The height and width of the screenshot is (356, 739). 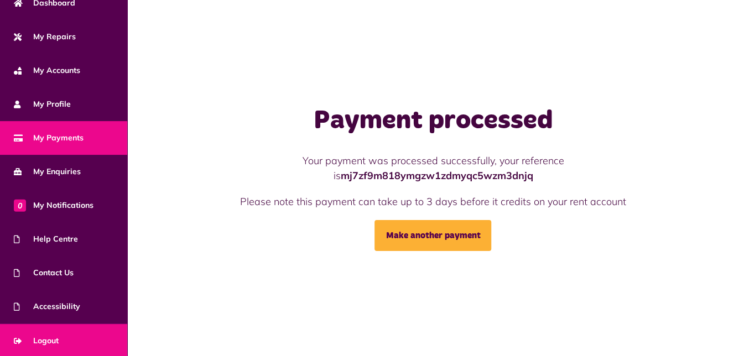 What do you see at coordinates (47, 306) in the screenshot?
I see `span: Accessibility` at bounding box center [47, 306].